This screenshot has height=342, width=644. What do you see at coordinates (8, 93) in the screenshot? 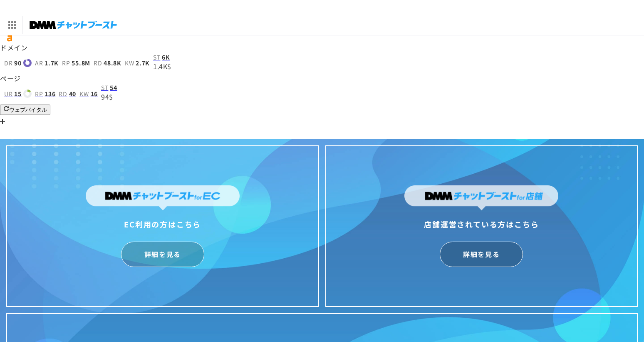
I see `span: ur` at bounding box center [8, 93].